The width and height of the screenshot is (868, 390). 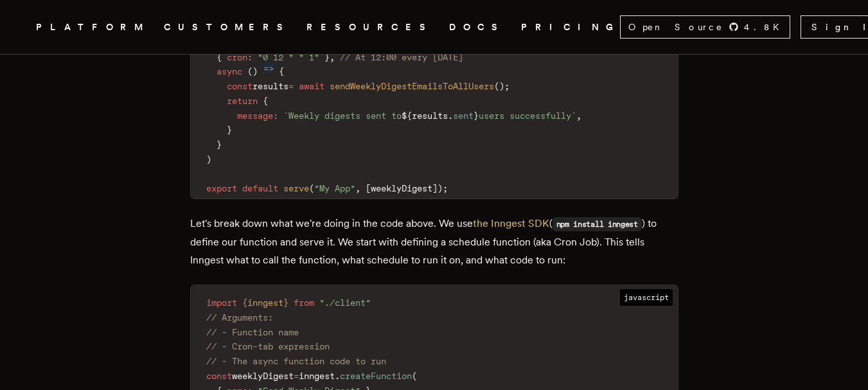 I want to click on span: serve, so click(x=296, y=188).